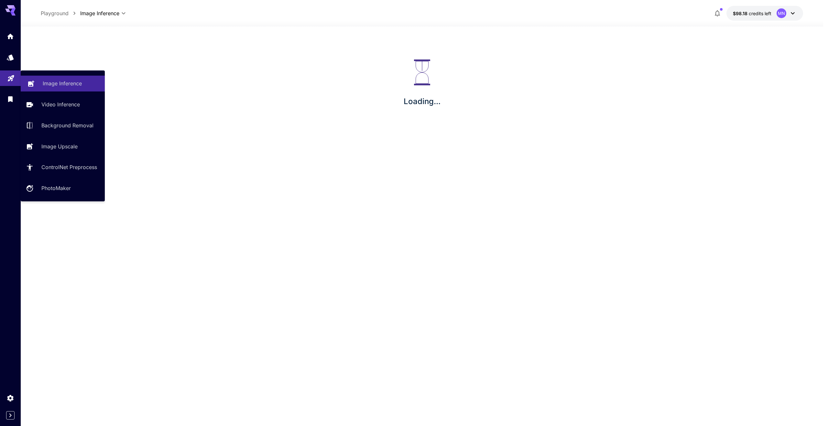  I want to click on div: Models, so click(10, 57).